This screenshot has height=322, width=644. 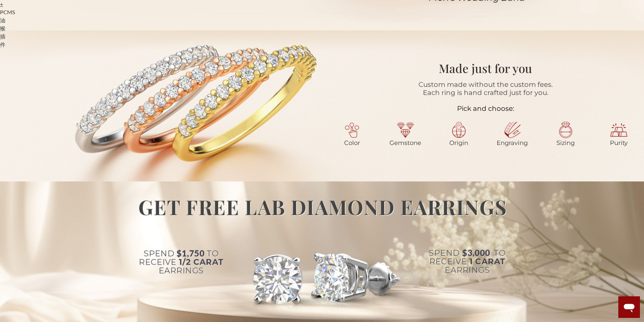 I want to click on span: Origin, so click(x=459, y=143).